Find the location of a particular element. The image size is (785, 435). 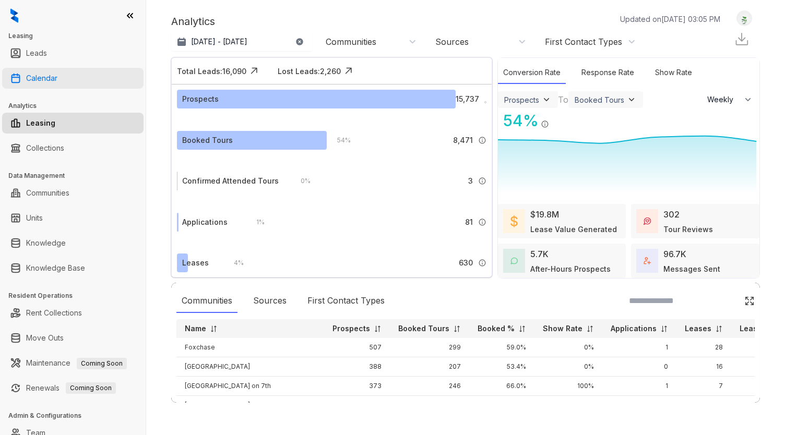

td: 388 is located at coordinates (357, 367).